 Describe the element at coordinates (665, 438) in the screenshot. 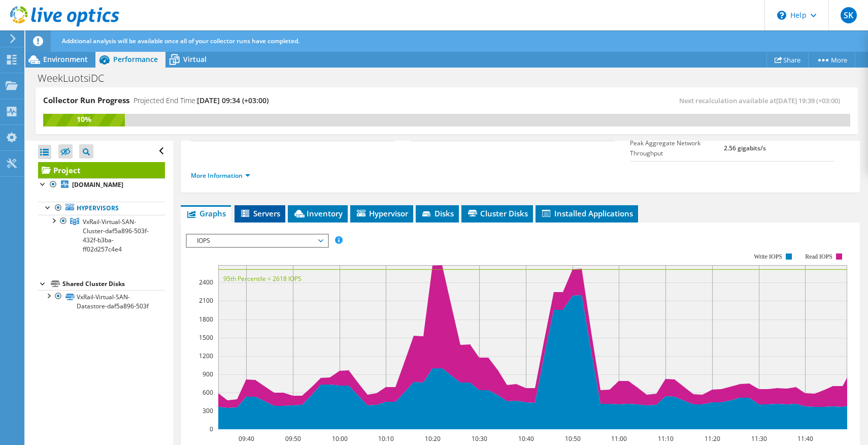

I see `text: 11:10` at that location.